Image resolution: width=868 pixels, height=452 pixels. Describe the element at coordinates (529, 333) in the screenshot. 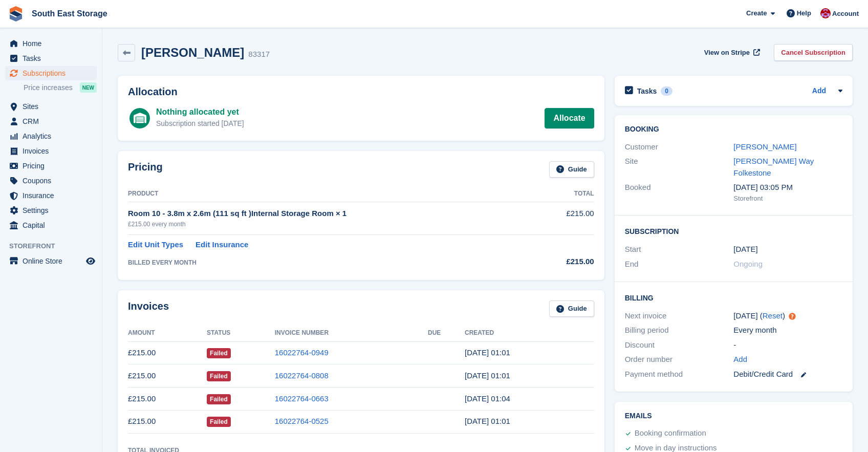

I see `th: Created` at that location.